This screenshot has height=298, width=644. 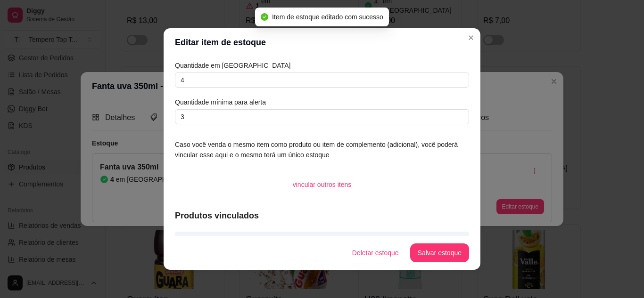 What do you see at coordinates (439, 253) in the screenshot?
I see `button: Salvar estoque` at bounding box center [439, 253].